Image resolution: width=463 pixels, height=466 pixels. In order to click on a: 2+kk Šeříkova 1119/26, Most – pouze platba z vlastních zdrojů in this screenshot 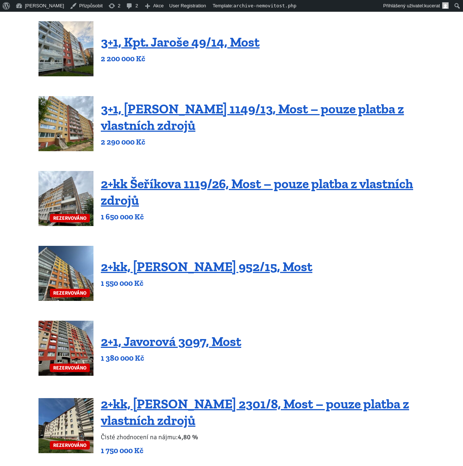, I will do `click(257, 192)`.